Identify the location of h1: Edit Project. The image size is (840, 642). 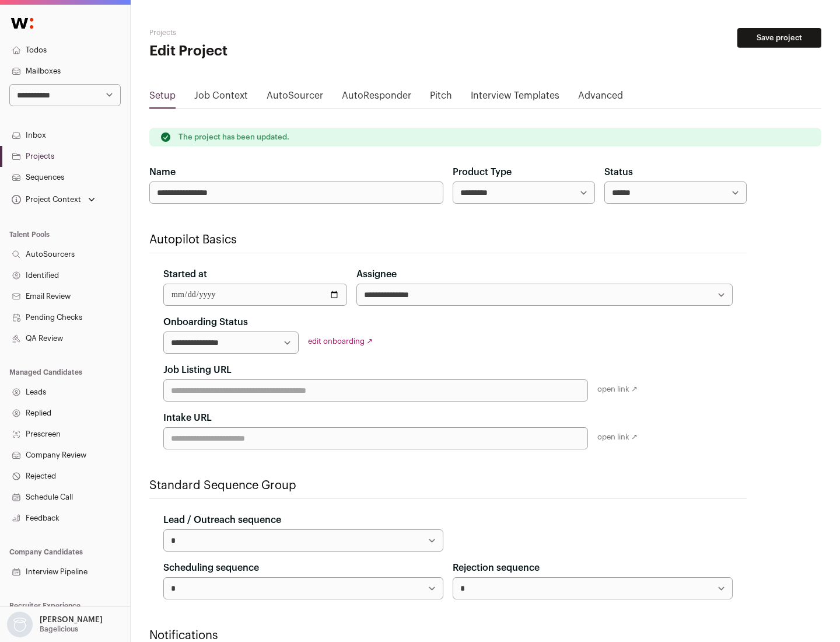
(262, 52).